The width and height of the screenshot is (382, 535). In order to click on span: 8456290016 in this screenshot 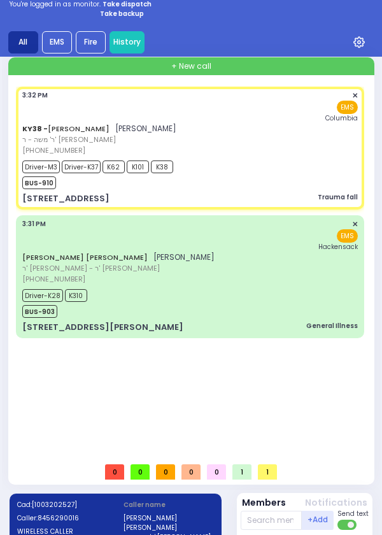, I will do `click(58, 518)`.